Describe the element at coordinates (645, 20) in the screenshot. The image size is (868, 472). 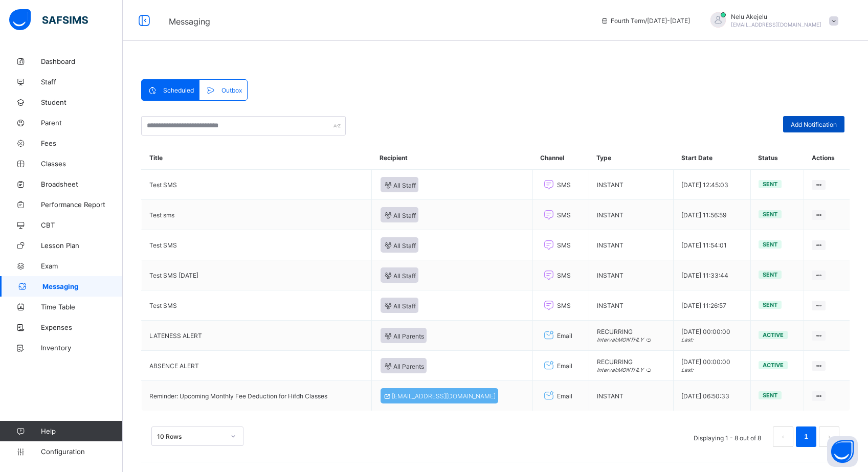
I see `span: session/term information` at that location.